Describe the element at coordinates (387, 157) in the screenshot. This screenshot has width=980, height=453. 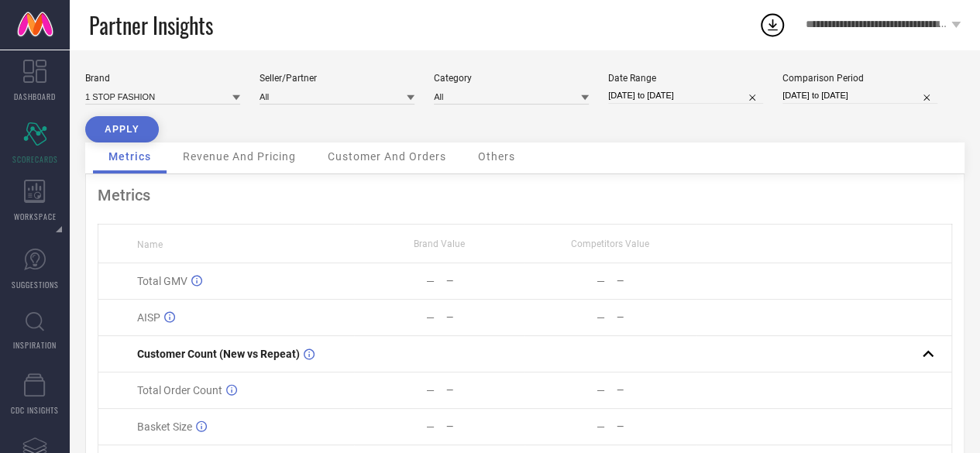
I see `span: Customer And Orders` at that location.